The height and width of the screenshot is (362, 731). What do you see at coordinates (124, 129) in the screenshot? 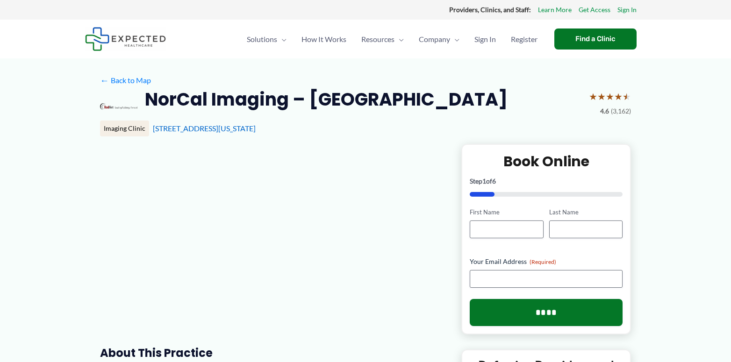
I see `div: Imaging Clinic` at bounding box center [124, 129].